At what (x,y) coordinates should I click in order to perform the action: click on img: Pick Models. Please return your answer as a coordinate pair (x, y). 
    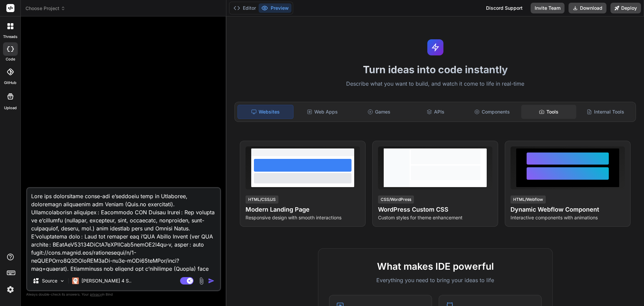
    Looking at the image, I should click on (62, 281).